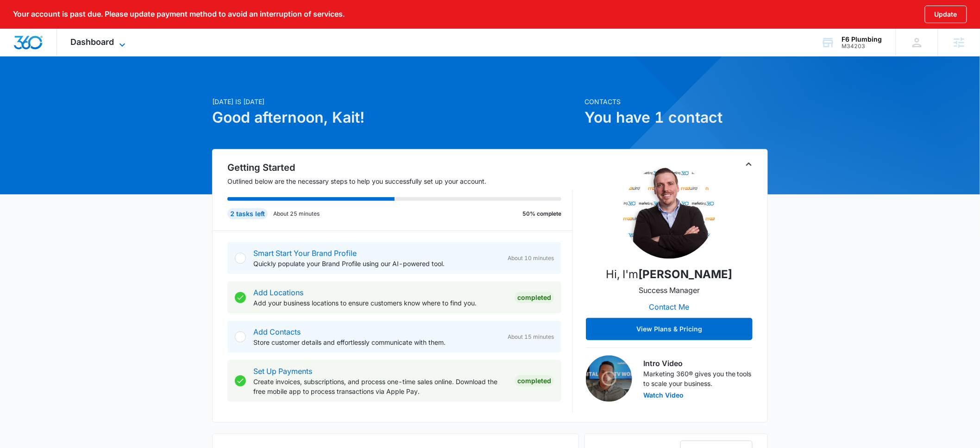 The image size is (980, 448). I want to click on h1: You have 1 contact, so click(676, 118).